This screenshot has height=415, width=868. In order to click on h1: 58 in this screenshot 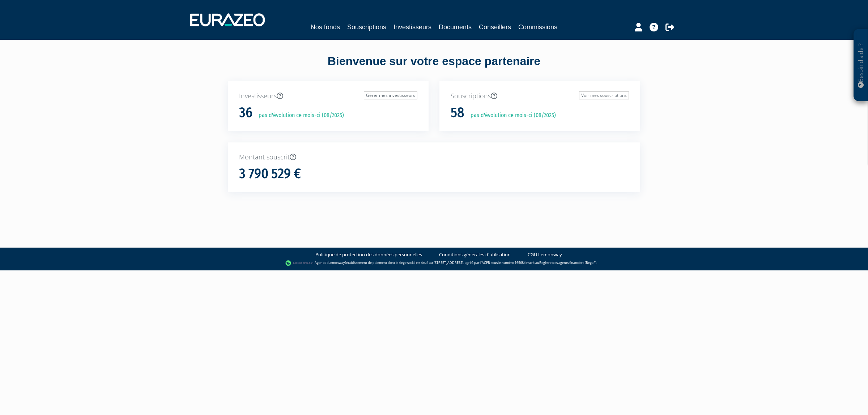, I will do `click(457, 113)`.